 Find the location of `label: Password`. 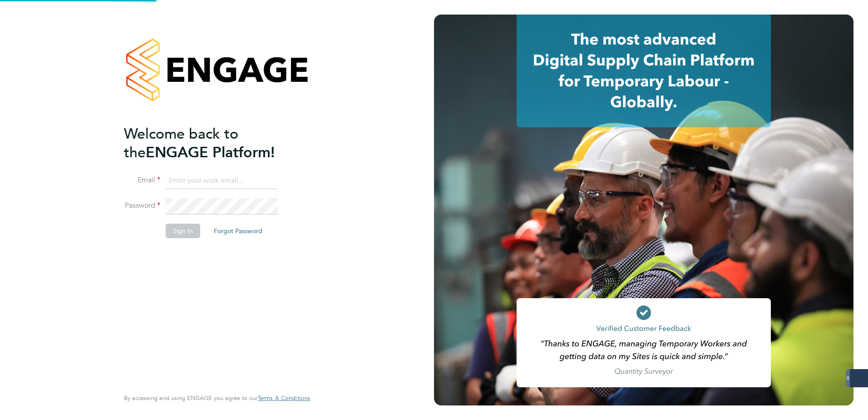

label: Password is located at coordinates (142, 206).